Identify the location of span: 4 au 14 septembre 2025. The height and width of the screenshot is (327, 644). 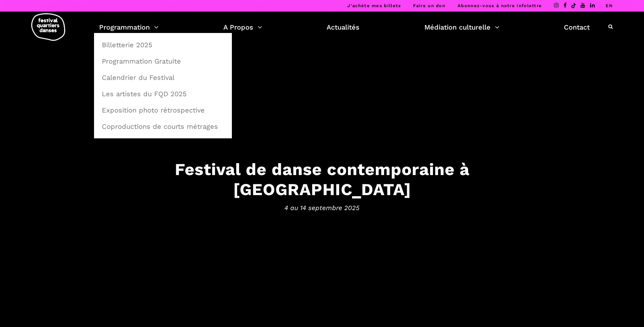
(322, 208).